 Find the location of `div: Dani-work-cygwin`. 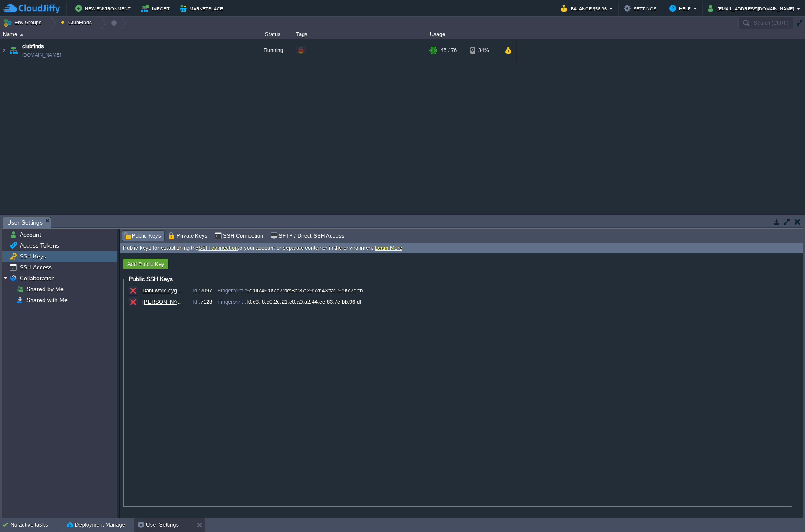

div: Dani-work-cygwin is located at coordinates (163, 290).